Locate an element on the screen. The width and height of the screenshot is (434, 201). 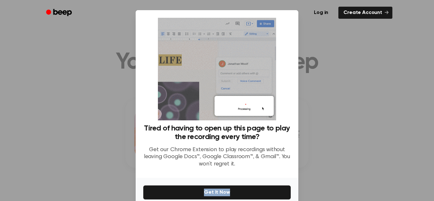
a: Beep is located at coordinates (59, 13).